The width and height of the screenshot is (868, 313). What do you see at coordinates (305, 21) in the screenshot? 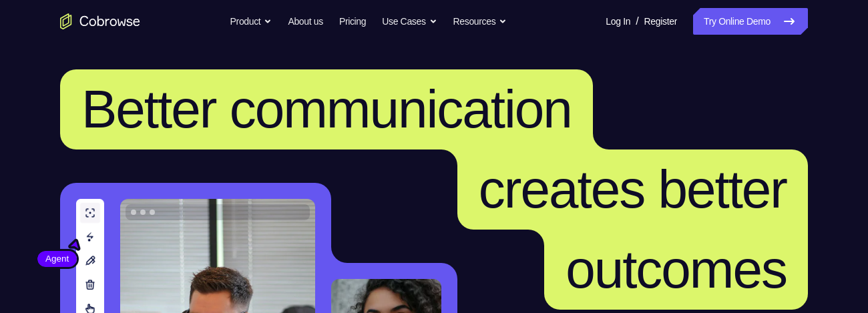
I see `a: About us` at bounding box center [305, 21].